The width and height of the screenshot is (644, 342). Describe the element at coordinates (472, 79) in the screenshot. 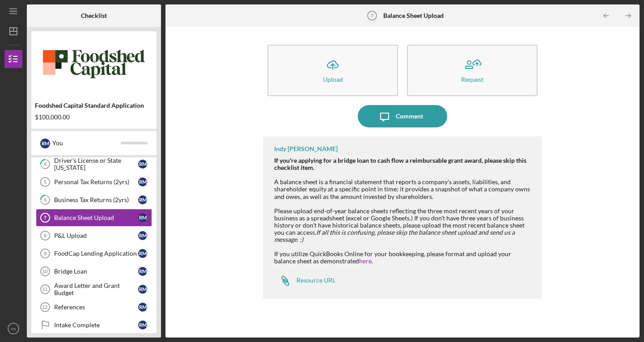

I see `div: Request` at that location.